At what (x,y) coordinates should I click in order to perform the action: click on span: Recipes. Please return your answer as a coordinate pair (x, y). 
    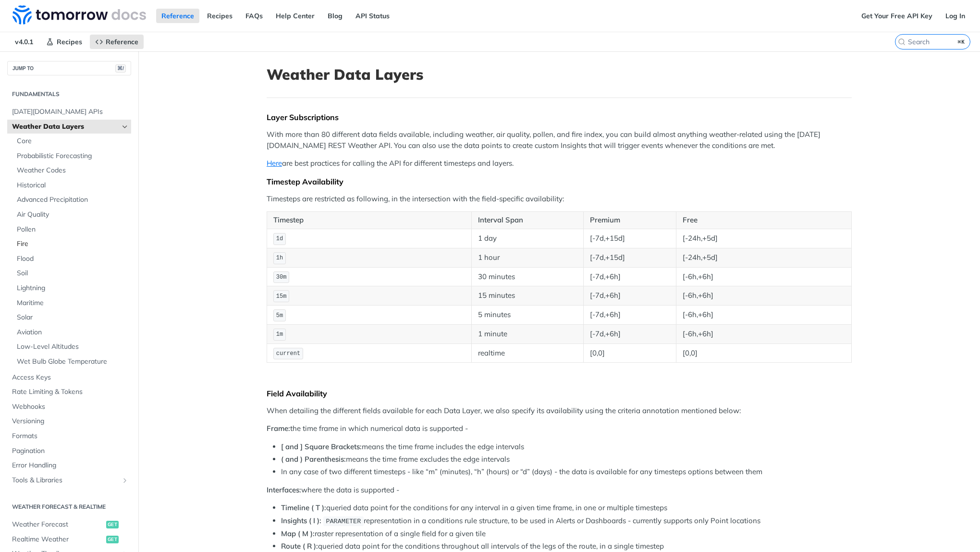
    Looking at the image, I should click on (69, 42).